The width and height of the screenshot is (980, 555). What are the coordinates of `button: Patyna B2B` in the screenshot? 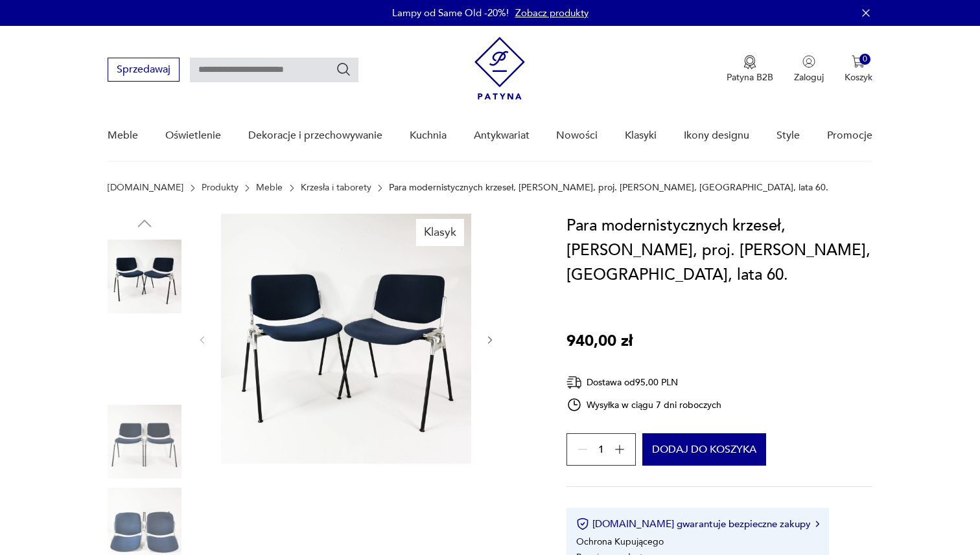 It's located at (749, 69).